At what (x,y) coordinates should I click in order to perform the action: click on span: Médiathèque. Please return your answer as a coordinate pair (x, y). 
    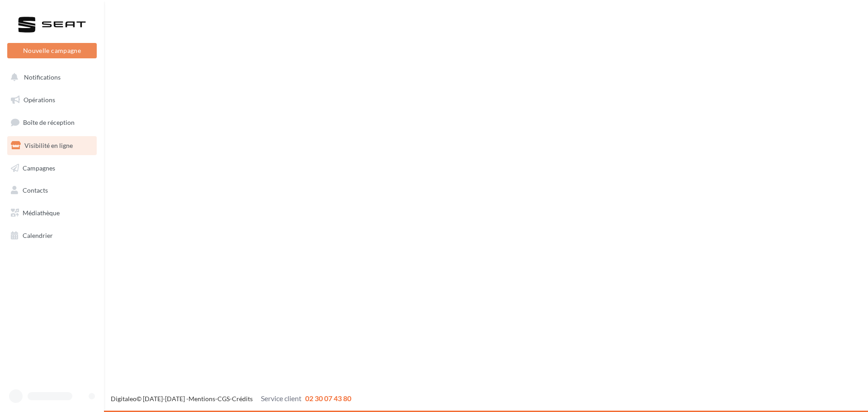
    Looking at the image, I should click on (41, 213).